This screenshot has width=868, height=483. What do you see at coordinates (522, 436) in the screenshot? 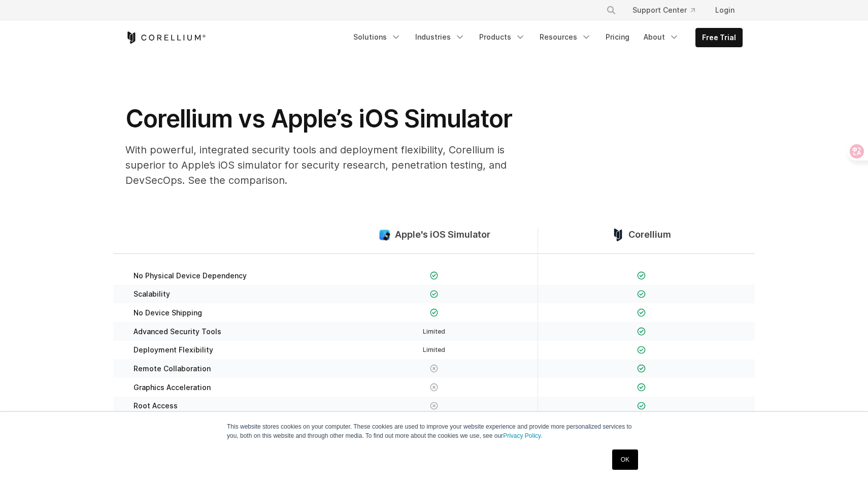
I see `a: Privacy Policy.` at bounding box center [522, 436].